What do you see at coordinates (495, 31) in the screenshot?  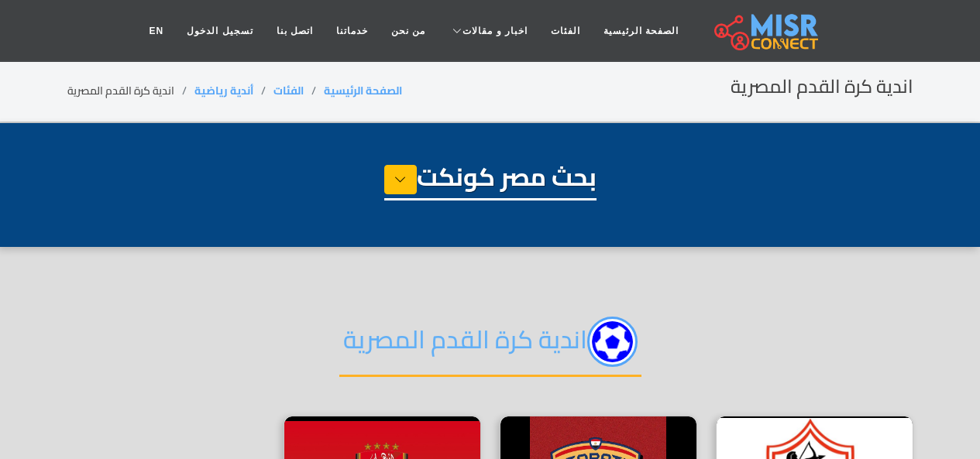 I see `span: اخبار و مقالات` at bounding box center [495, 31].